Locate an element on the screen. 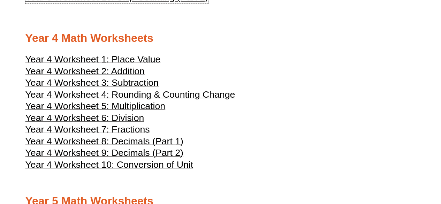  a: Year 4 Worksheet 1: Place Value is located at coordinates (93, 61).